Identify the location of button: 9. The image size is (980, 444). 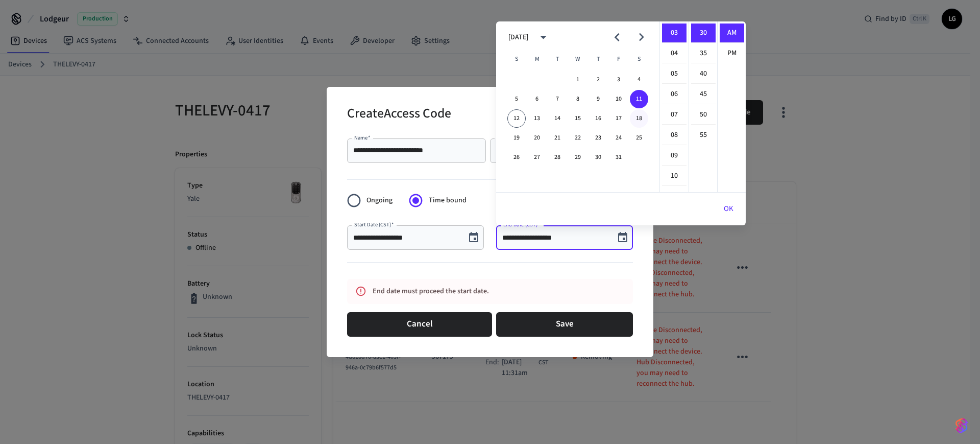
(598, 99).